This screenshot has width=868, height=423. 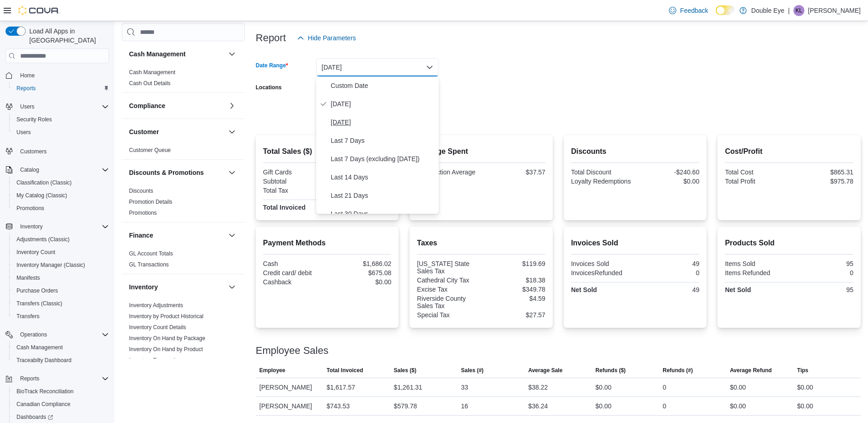 I want to click on span: Average Refund, so click(x=751, y=370).